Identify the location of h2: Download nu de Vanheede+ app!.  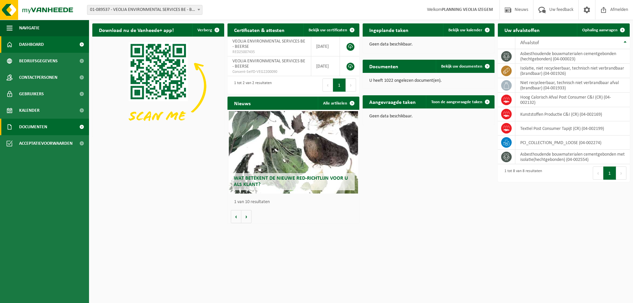
(136, 30).